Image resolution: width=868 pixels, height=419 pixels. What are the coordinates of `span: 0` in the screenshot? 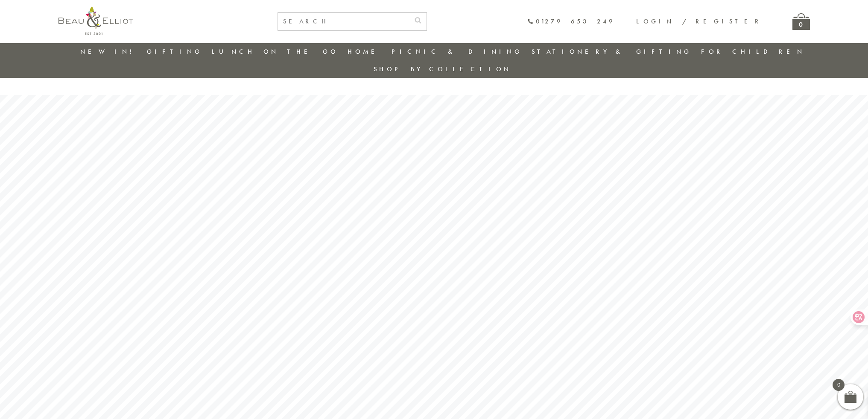 It's located at (838, 385).